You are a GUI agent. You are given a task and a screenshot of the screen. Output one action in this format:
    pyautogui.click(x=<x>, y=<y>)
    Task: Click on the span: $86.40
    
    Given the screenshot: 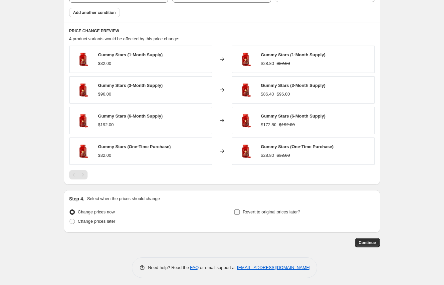 What is the action you would take?
    pyautogui.click(x=267, y=94)
    